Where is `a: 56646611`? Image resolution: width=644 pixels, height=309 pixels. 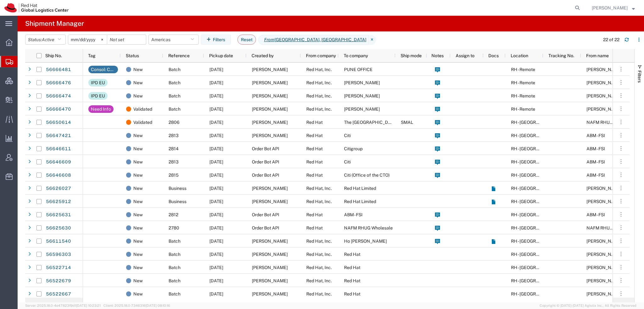
a: 56646611 is located at coordinates (58, 149).